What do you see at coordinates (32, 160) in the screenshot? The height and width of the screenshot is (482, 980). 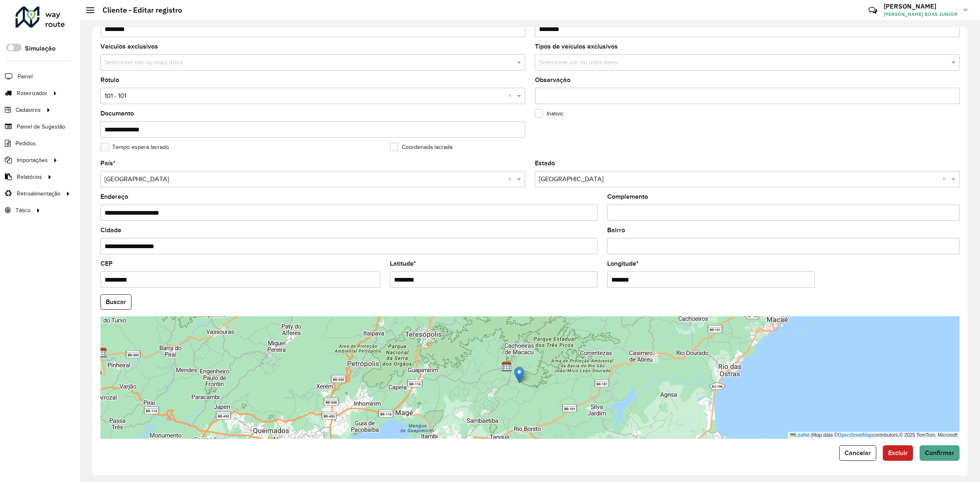 I see `span: Importações` at bounding box center [32, 160].